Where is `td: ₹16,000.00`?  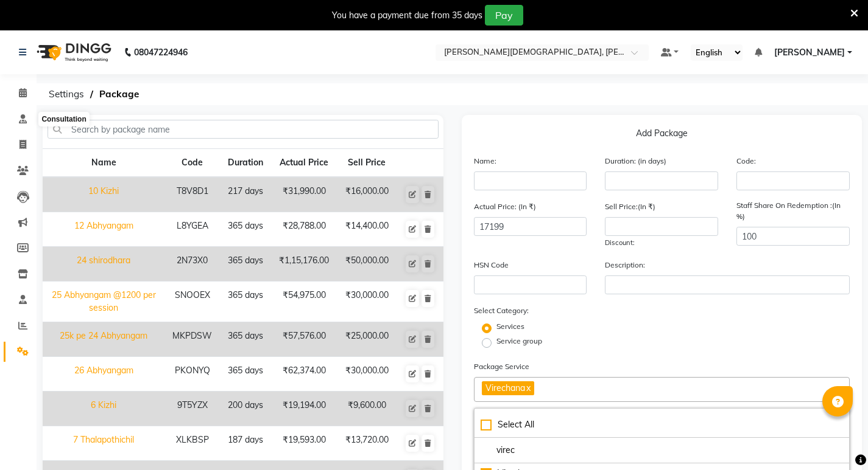 td: ₹16,000.00 is located at coordinates (366, 194).